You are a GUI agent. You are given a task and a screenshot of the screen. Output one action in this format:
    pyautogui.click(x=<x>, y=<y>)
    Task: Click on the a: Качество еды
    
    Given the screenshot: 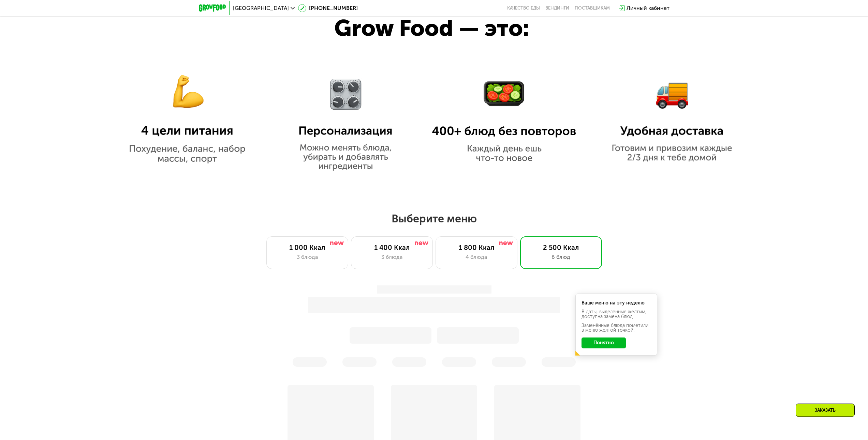 What is the action you would take?
    pyautogui.click(x=523, y=8)
    